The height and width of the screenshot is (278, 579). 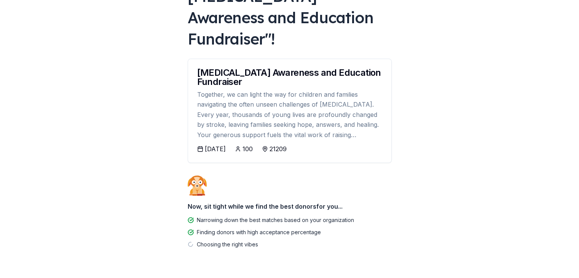 What do you see at coordinates (259, 232) in the screenshot?
I see `div: Finding donors with high acceptance percentage` at bounding box center [259, 232].